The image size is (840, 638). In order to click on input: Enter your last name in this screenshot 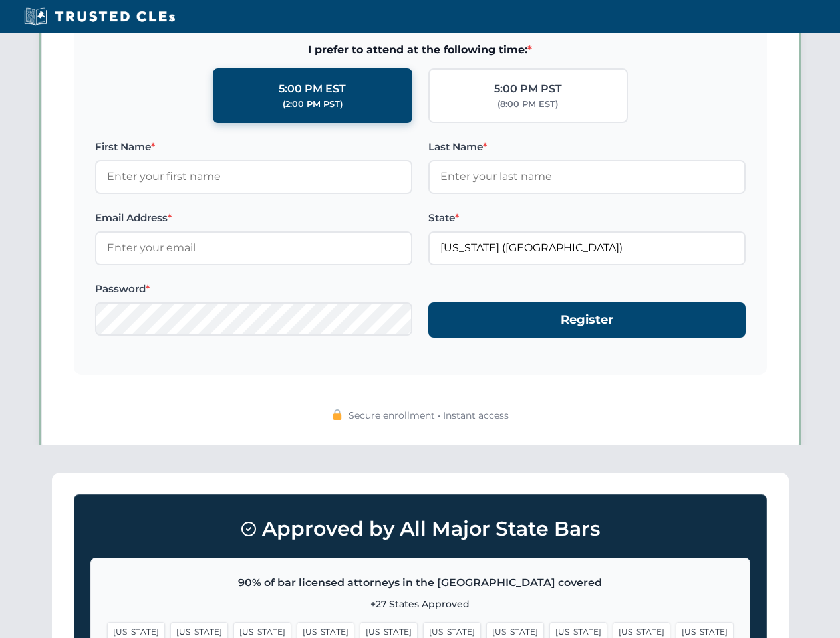, I will do `click(587, 177)`.